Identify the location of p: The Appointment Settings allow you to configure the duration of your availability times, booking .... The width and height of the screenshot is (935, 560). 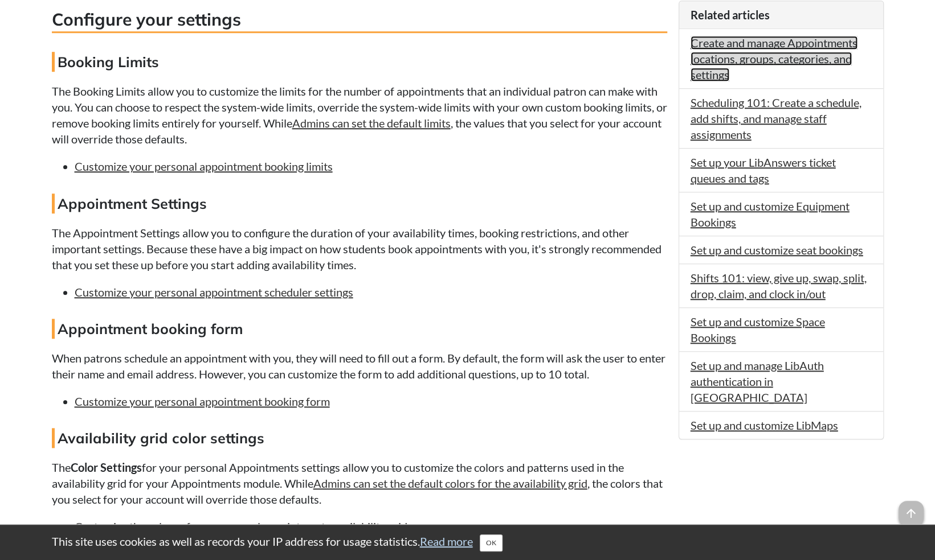
(359, 249).